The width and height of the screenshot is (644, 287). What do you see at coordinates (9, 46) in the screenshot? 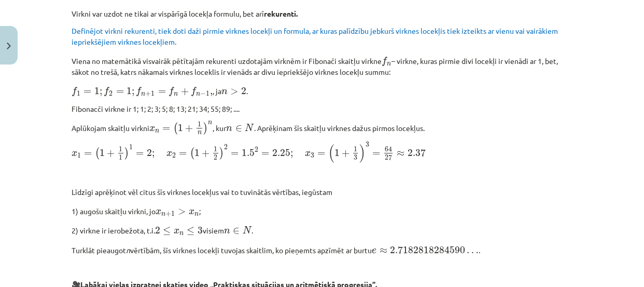
I see `img: icon-close-lesson-0947bae3869378f0d4975bcd49f059093ad1ed9edebbc8119c70593378902aed.svg` at bounding box center [9, 46].